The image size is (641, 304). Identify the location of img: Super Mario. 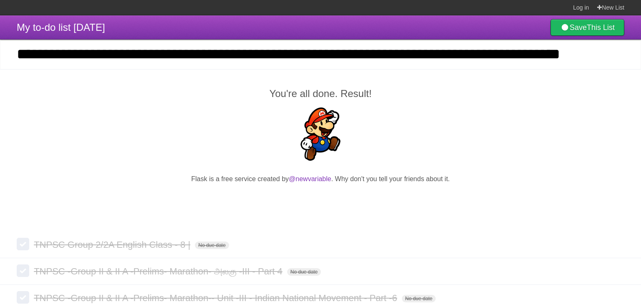
(320, 134).